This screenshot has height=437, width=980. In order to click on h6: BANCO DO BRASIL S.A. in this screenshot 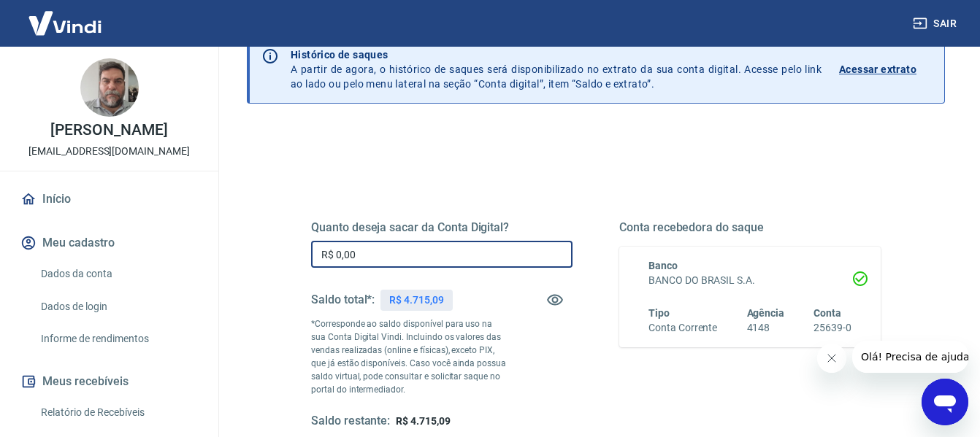, I will do `click(750, 280)`.